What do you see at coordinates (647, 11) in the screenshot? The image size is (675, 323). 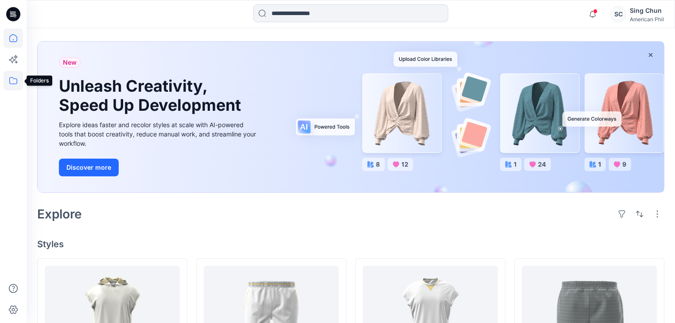 I see `div: Sing Chun` at bounding box center [647, 11].